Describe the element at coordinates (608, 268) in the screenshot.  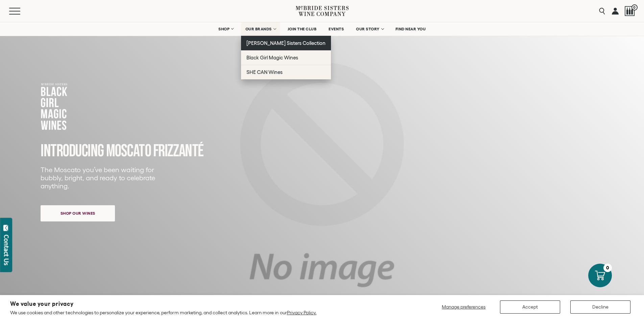
I see `div: 0` at that location.